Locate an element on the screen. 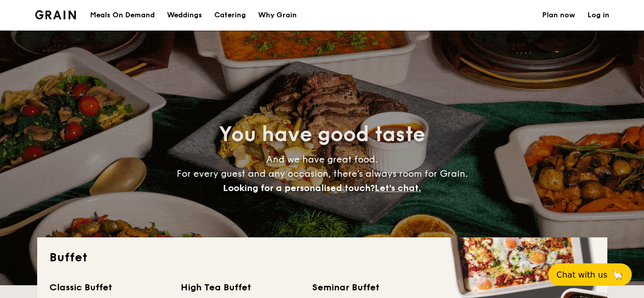  div: High Tea Buffet is located at coordinates (241, 287).